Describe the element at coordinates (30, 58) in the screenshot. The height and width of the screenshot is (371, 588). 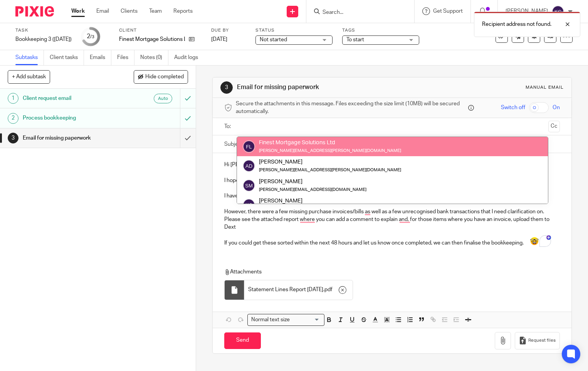
I see `a: Subtasks` at that location.